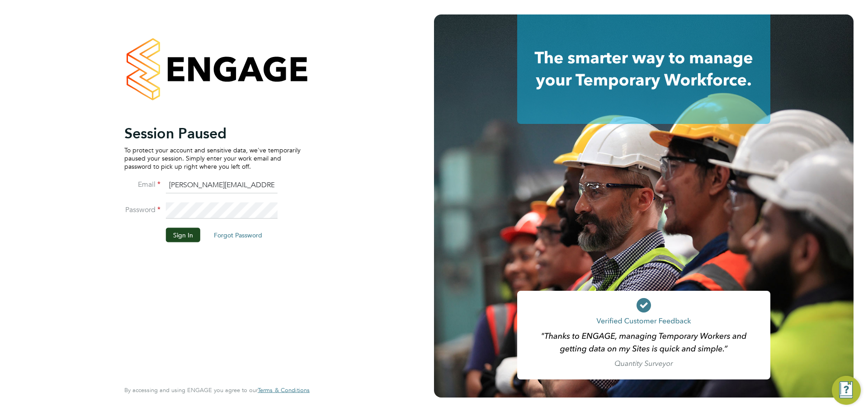 This screenshot has width=868, height=412. Describe the element at coordinates (238, 235) in the screenshot. I see `button: Forgot Password` at that location.